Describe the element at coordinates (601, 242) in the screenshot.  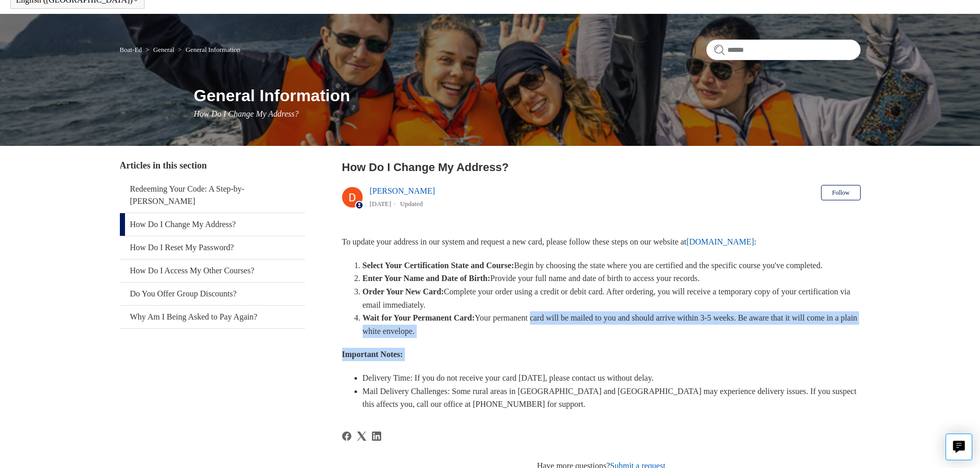
I see `p: To update your address in our system and request a new card, please follow these steps on our web...` at that location.